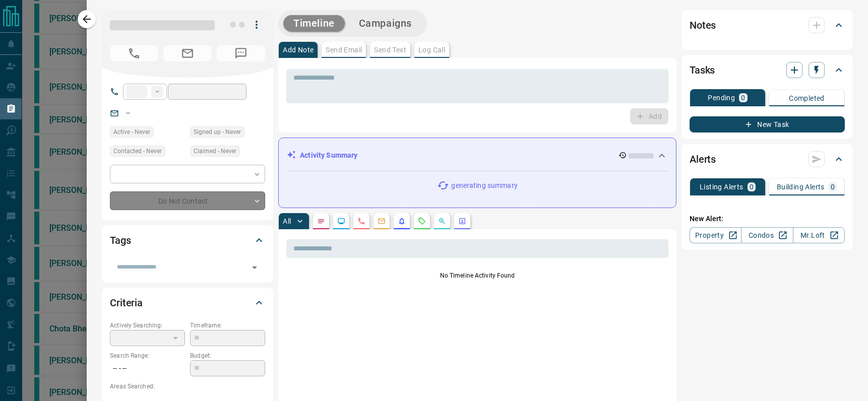 This screenshot has width=868, height=401. I want to click on div: Tags, so click(188, 240).